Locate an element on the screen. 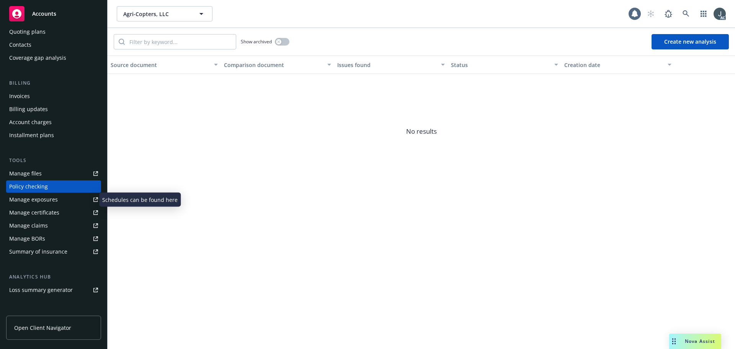 The height and width of the screenshot is (349, 735). a: Invoices is located at coordinates (54, 96).